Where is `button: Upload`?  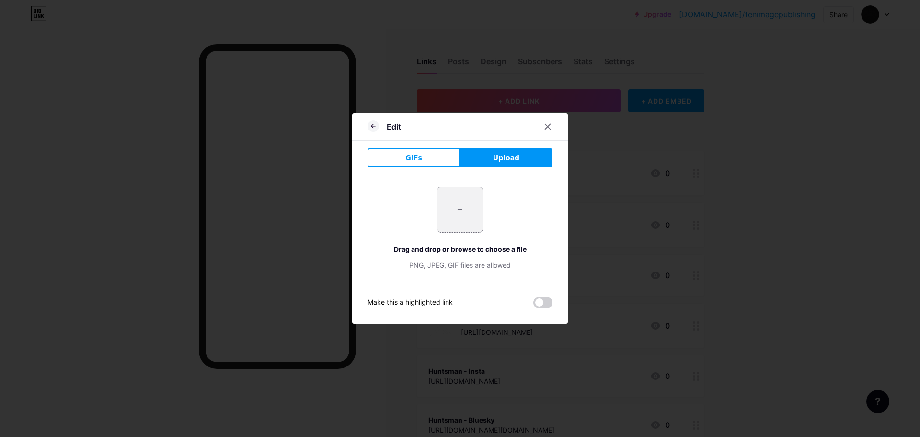
button: Upload is located at coordinates (506, 158).